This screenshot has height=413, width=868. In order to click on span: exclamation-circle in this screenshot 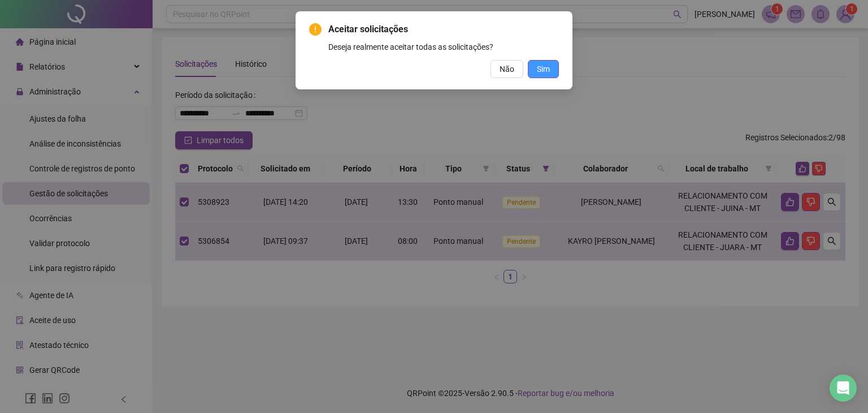, I will do `click(315, 30)`.